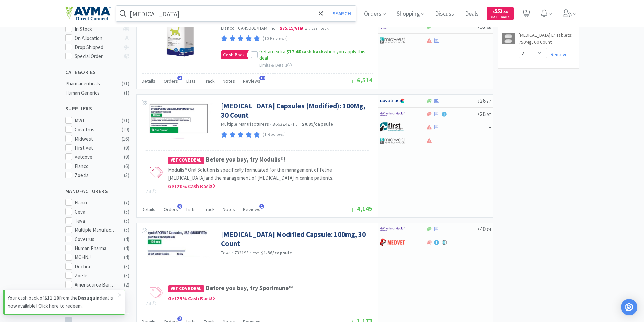 The height and width of the screenshot is (322, 644). Describe the element at coordinates (127, 284) in the screenshot. I see `div: ( 2 )` at that location.